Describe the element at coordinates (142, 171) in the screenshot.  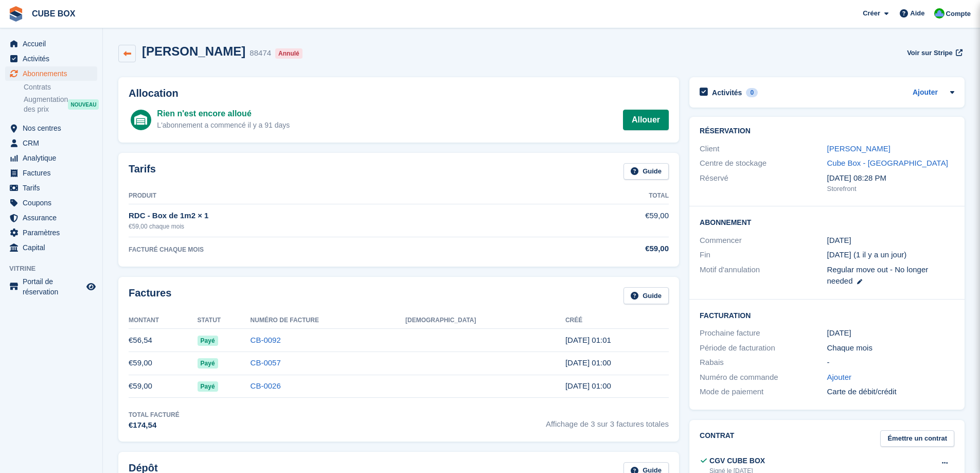
I see `h2: Tarifs` at that location.